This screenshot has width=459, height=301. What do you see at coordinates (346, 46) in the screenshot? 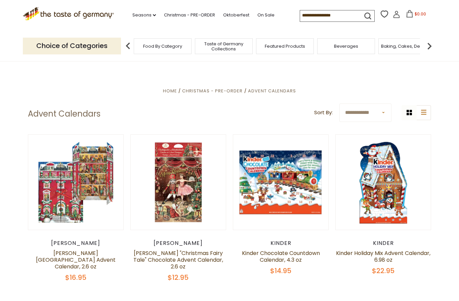
I see `a: Beverages` at bounding box center [346, 46].